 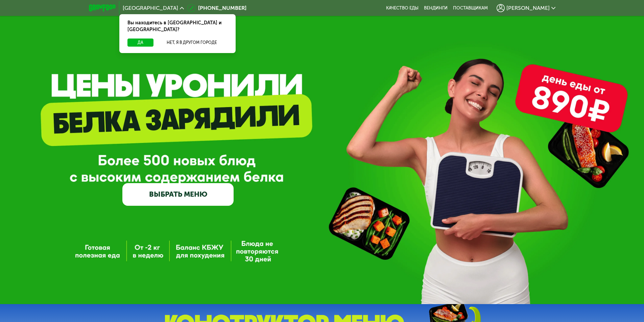 I want to click on a: ВЫБРАТЬ МЕНЮ, so click(x=178, y=194).